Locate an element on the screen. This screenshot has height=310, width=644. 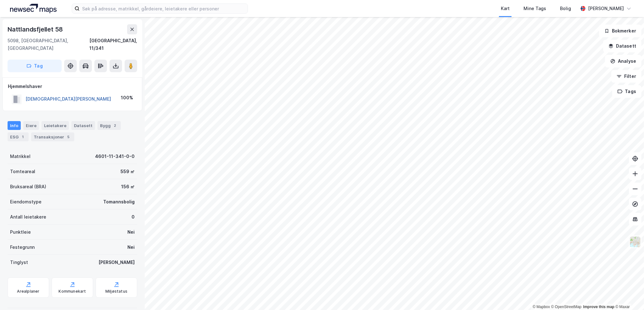
input: Søk på adresse, matrikkel, gårdeiere, leietakere eller personer is located at coordinates (164, 9).